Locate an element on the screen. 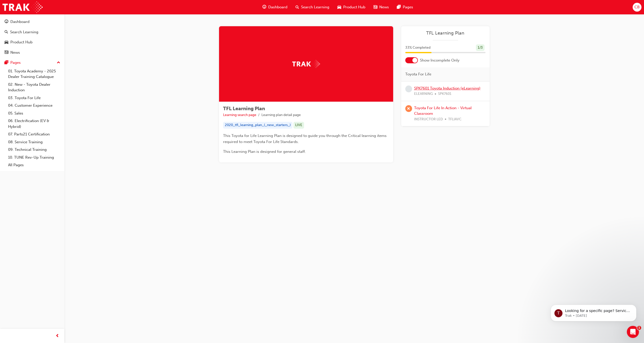 This screenshot has height=343, width=644. div: Product Hub is located at coordinates (21, 42).